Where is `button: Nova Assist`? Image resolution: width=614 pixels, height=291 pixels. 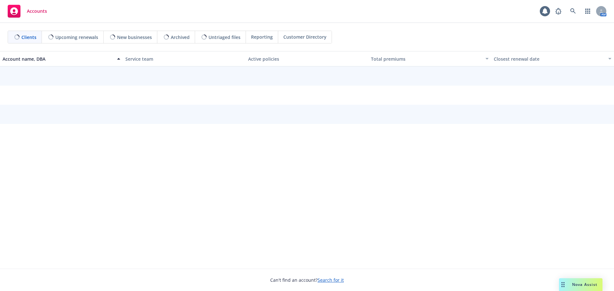 button: Nova Assist is located at coordinates (581, 285).